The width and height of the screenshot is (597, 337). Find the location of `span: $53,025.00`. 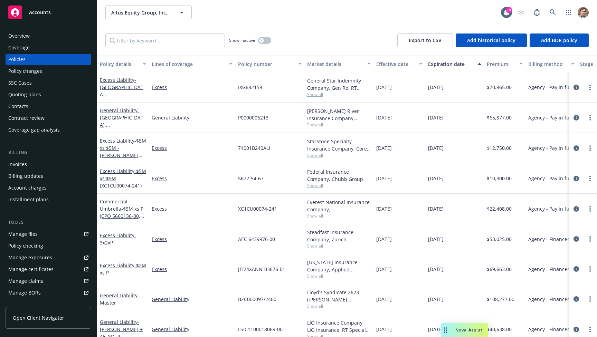

span: $53,025.00 is located at coordinates (499, 239).